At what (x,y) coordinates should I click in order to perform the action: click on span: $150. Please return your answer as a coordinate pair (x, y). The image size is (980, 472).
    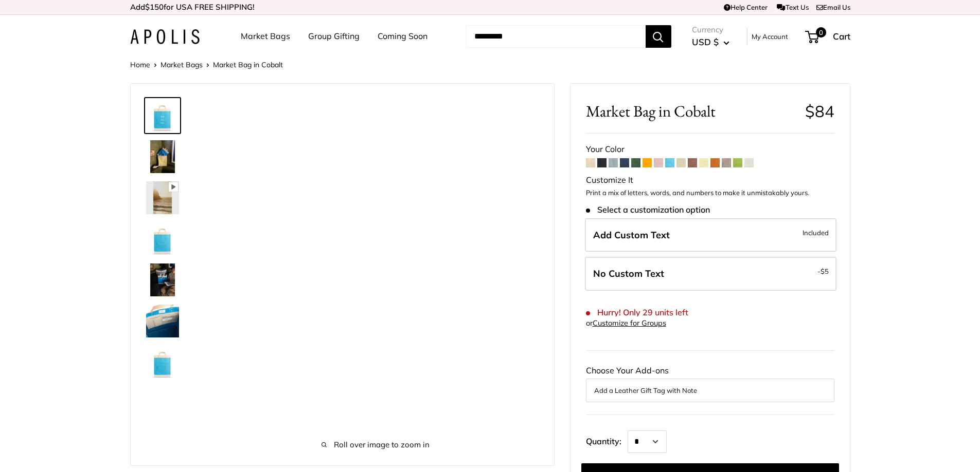
    Looking at the image, I should click on (154, 7).